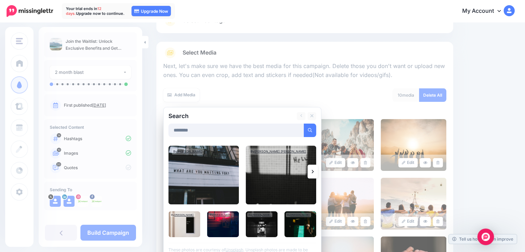  Describe the element at coordinates (281, 175) in the screenshot. I see `img: Sometimes, things are not what they seem.` at that location.